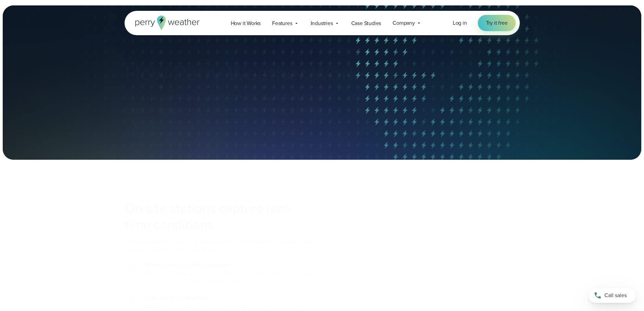  I want to click on span: How it Works, so click(246, 24).